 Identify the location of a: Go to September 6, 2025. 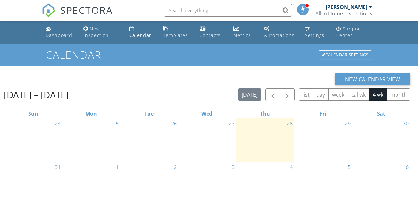
(407, 167).